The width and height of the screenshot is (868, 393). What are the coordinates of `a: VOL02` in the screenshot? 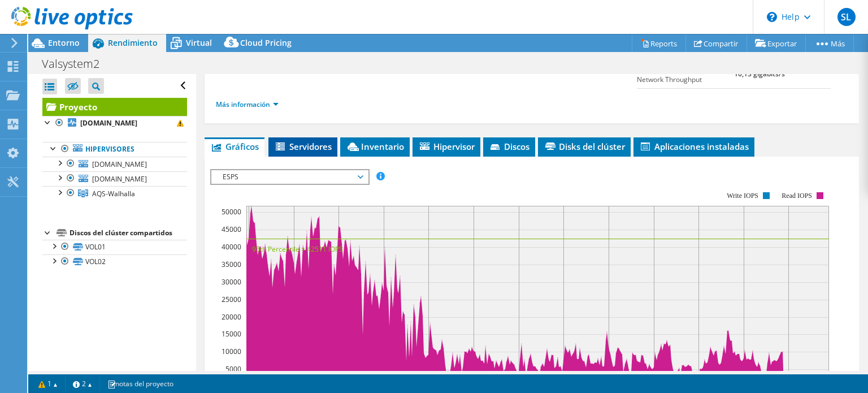 It's located at (115, 262).